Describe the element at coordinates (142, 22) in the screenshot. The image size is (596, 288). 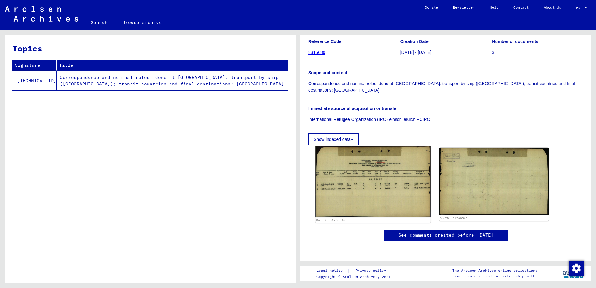
I see `a: Browse archive` at that location.